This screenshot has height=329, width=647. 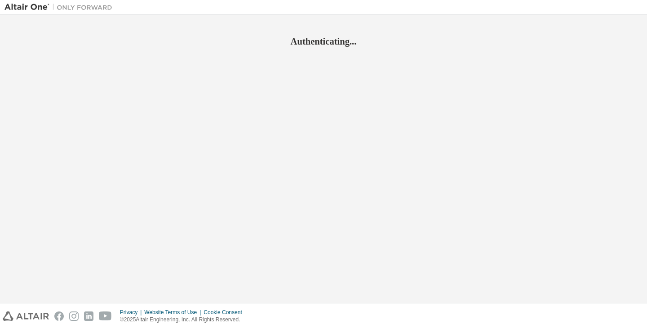 What do you see at coordinates (89, 316) in the screenshot?
I see `img: linkedin.svg` at bounding box center [89, 316].